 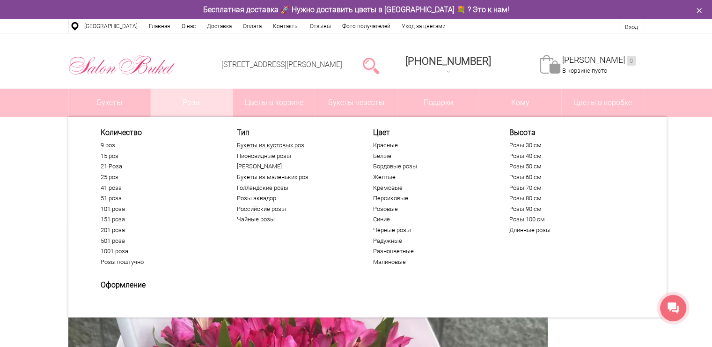 What do you see at coordinates (431, 230) in the screenshot?
I see `a: Чёрные розы` at bounding box center [431, 230].